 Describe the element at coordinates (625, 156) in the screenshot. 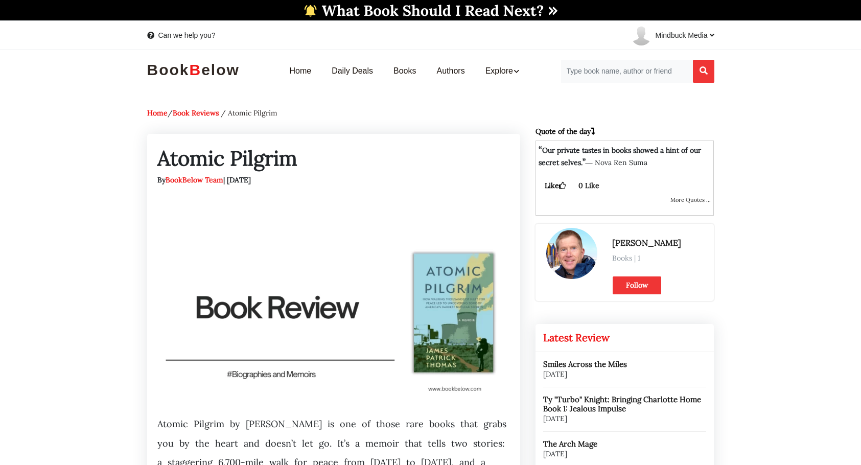

I see `p: ― Nova Ren Suma` at that location.